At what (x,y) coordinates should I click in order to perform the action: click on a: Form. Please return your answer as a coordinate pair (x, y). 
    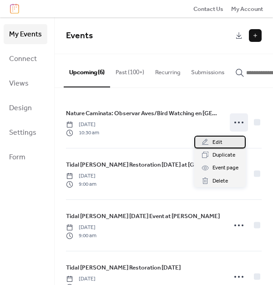
    Looking at the image, I should click on (25, 157).